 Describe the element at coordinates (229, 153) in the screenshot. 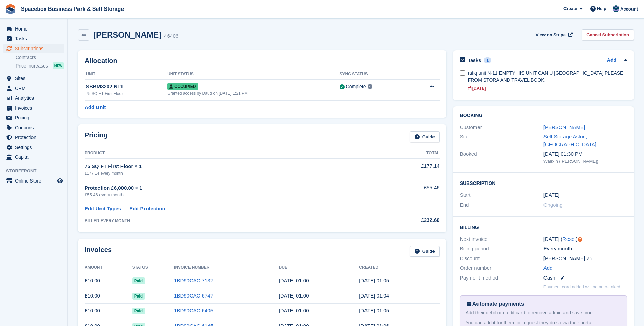

I see `th: Product` at that location.